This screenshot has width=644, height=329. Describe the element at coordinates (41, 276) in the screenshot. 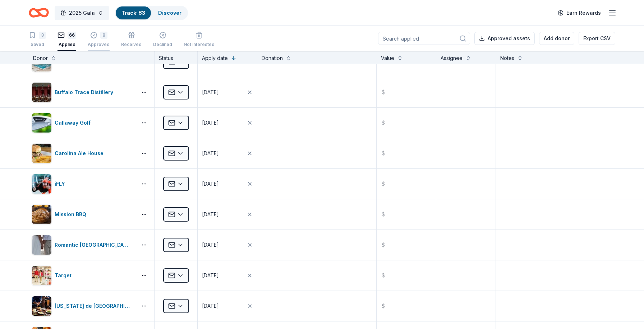

I see `img: Image for Target` at that location.